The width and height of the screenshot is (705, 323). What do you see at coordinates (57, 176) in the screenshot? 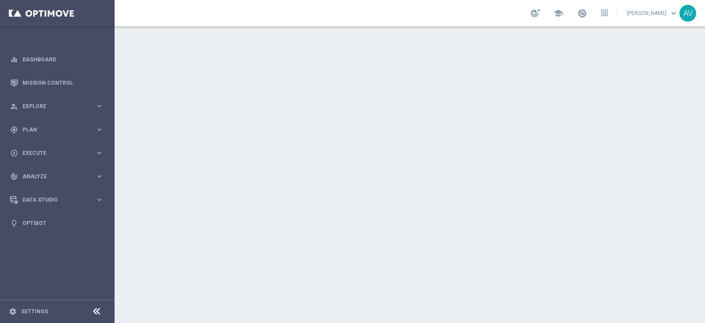
I see `button: track_changes Analyze keyboard_arrow_right` at bounding box center [57, 176].